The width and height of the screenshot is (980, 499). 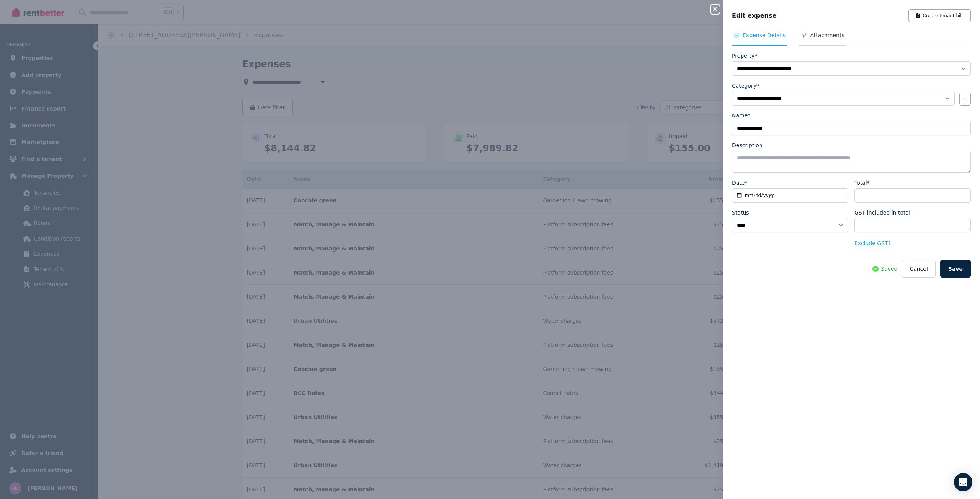 What do you see at coordinates (955, 269) in the screenshot?
I see `button: Save` at bounding box center [955, 269].